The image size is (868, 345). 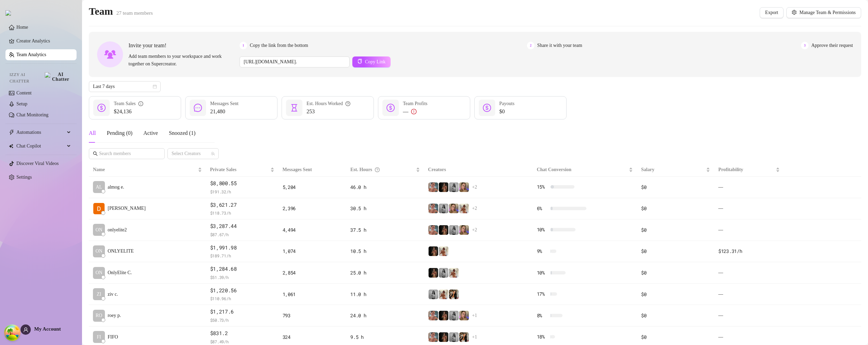 I want to click on span: 253, so click(x=328, y=111).